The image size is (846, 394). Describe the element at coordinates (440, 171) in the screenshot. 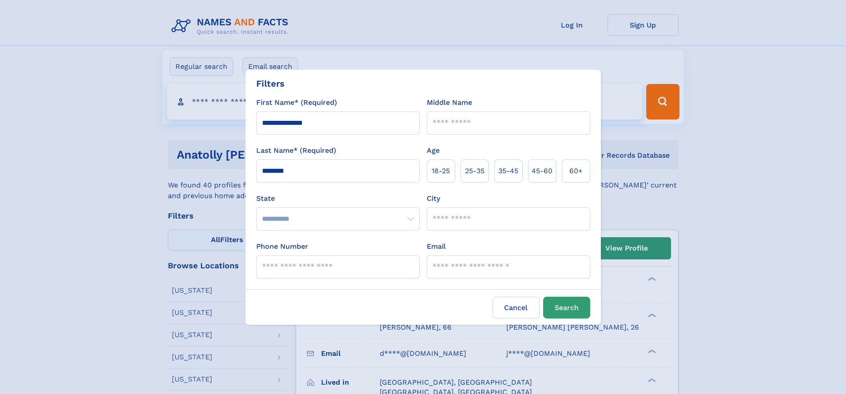

I see `span: 18‑25` at that location.